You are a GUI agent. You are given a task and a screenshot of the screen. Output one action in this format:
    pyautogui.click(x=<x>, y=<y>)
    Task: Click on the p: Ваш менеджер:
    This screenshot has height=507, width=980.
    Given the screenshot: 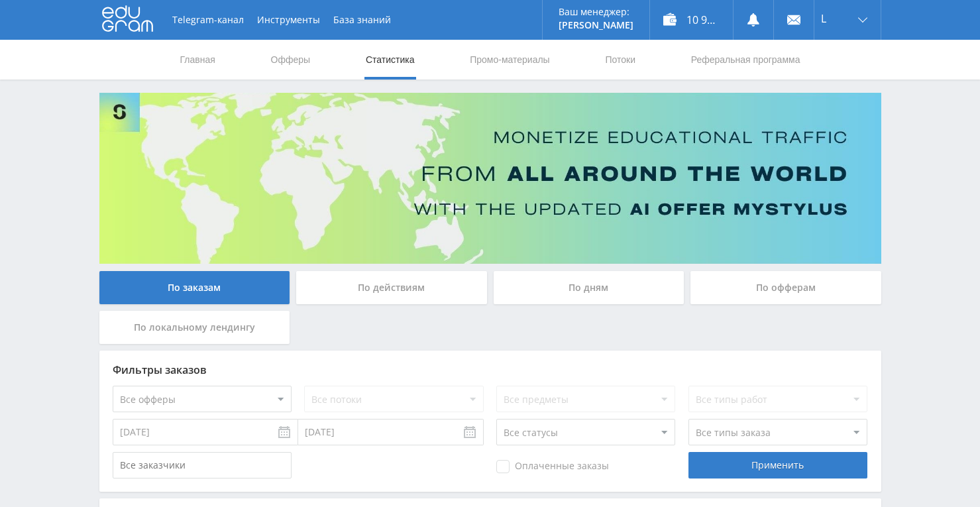 What is the action you would take?
    pyautogui.click(x=596, y=12)
    